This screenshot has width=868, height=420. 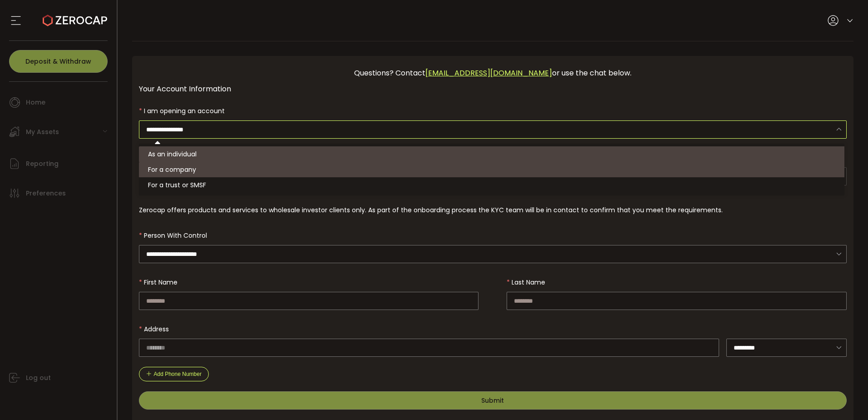 What do you see at coordinates (35, 102) in the screenshot?
I see `span: Home` at bounding box center [35, 102].